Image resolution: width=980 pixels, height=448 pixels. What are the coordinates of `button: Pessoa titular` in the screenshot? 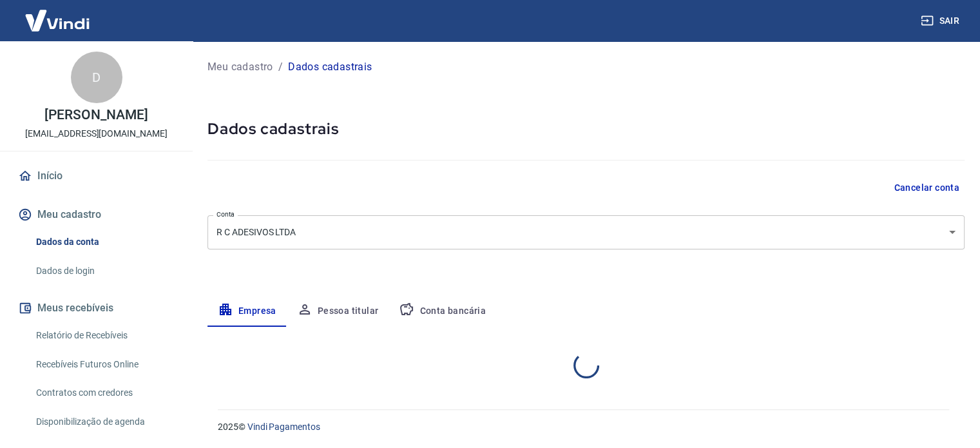 It's located at (338, 311).